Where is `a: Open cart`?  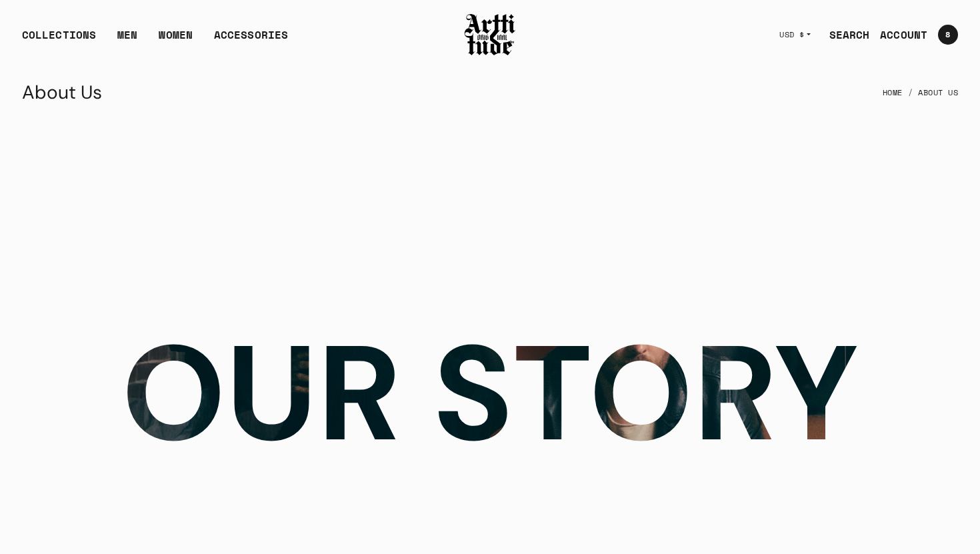 a: Open cart is located at coordinates (942, 34).